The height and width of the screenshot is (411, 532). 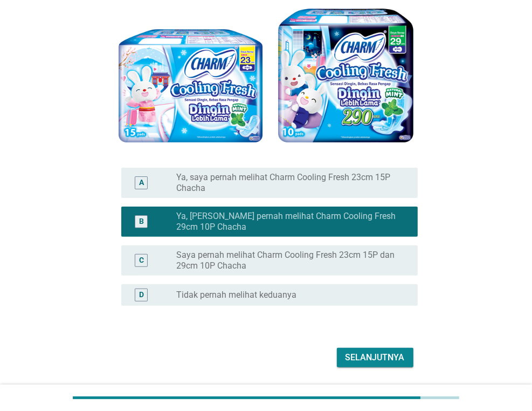 I want to click on button: Selanjutnya, so click(x=375, y=357).